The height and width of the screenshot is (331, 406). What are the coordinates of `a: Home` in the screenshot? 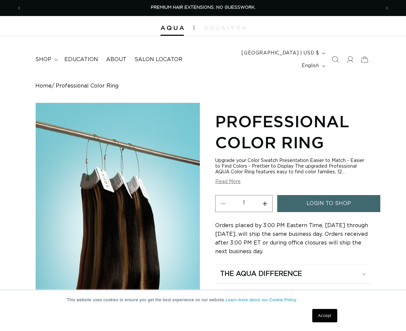 It's located at (43, 86).